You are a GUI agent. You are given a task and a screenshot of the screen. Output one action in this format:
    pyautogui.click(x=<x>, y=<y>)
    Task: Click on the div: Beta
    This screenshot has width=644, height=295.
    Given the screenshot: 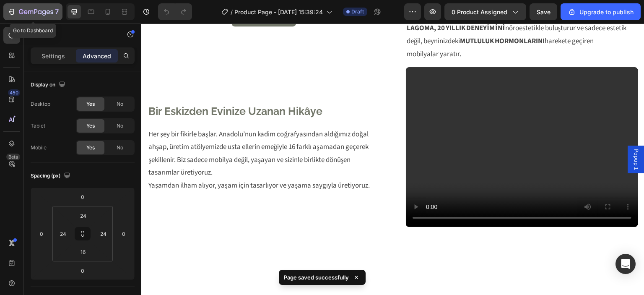 What is the action you would take?
    pyautogui.click(x=13, y=157)
    